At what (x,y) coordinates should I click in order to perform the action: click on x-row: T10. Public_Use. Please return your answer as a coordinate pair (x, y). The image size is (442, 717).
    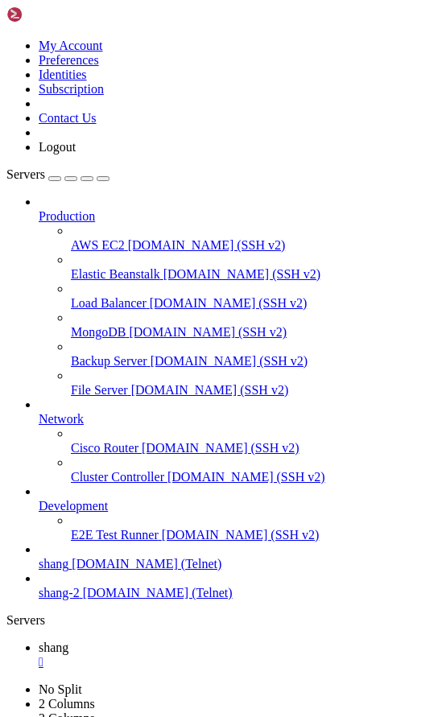
    Looking at the image, I should click on (119, 181).